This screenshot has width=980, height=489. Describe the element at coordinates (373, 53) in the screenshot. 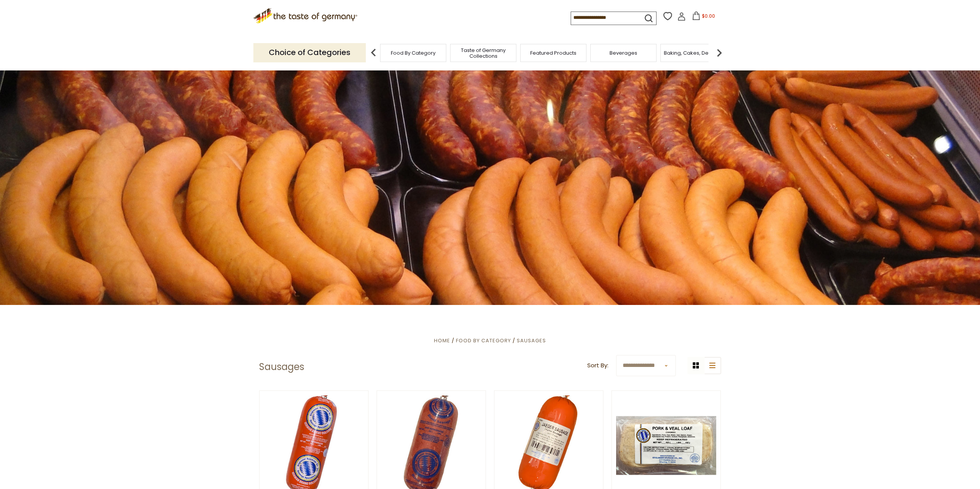

I see `img: previous arrow` at that location.